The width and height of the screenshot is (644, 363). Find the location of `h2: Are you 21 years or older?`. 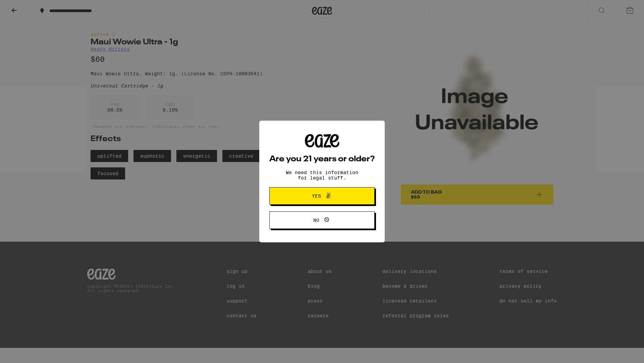

h2: Are you 21 years or older? is located at coordinates (322, 159).